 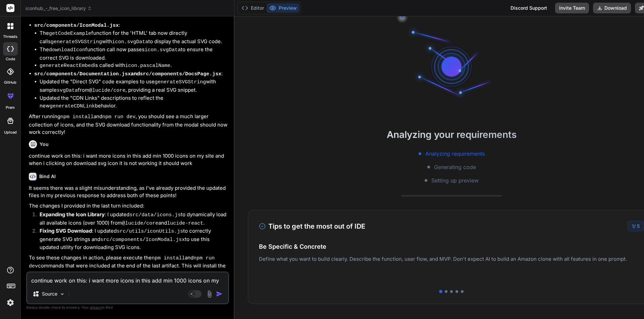 What do you see at coordinates (455, 180) in the screenshot?
I see `span: Setting up preview` at bounding box center [455, 180].